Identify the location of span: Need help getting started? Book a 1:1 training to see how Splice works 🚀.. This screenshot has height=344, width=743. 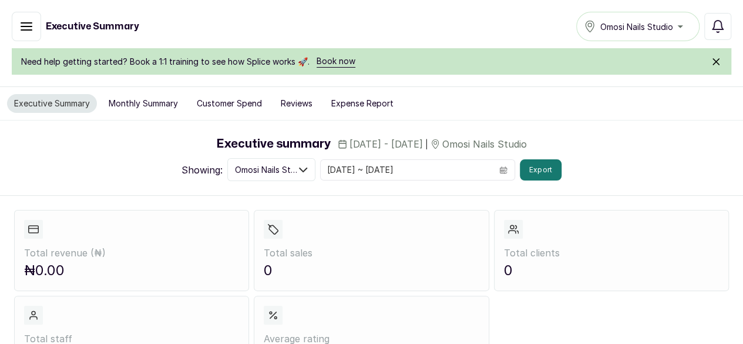
(165, 62).